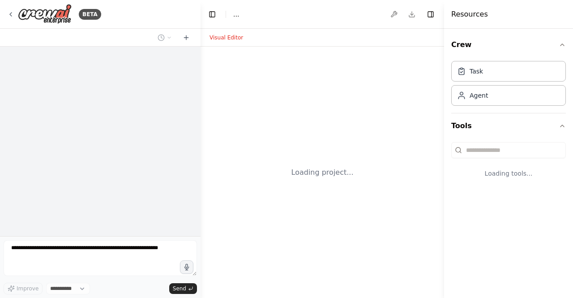  I want to click on button: Click to speak your automation idea, so click(187, 267).